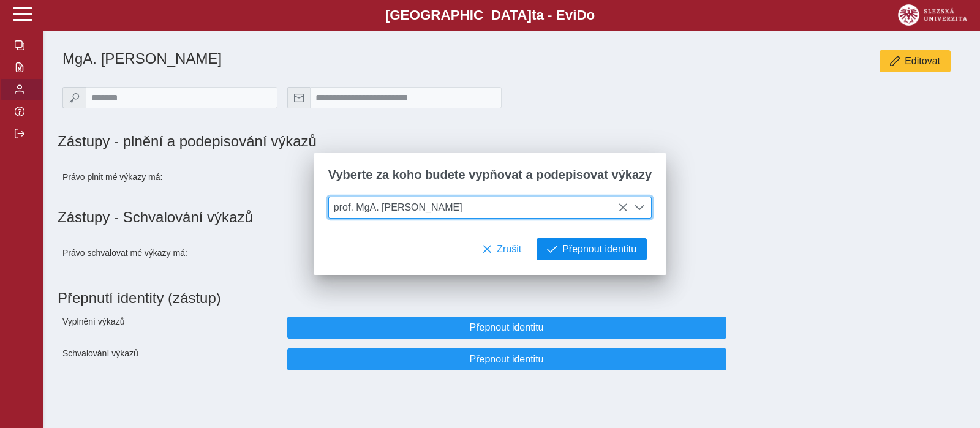 The height and width of the screenshot is (428, 980). What do you see at coordinates (170, 328) in the screenshot?
I see `div: Vyplnění výkazů` at bounding box center [170, 328].